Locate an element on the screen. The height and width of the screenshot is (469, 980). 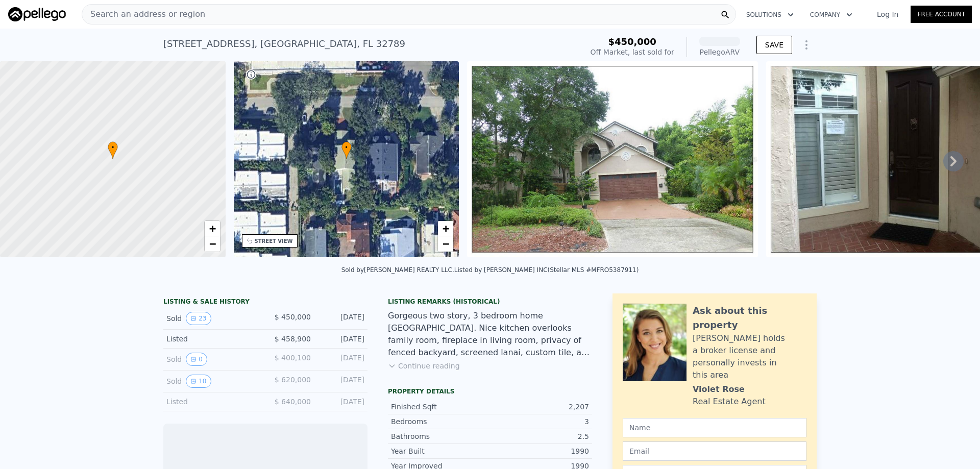
input: Name is located at coordinates (715, 427).